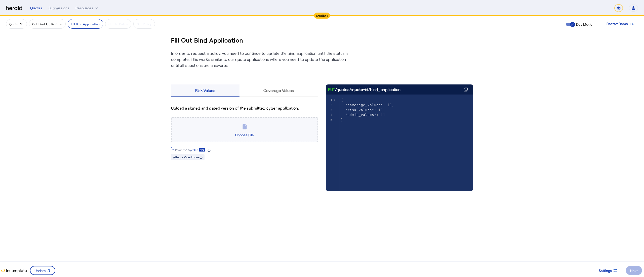  I want to click on span: "coverage_values", so click(364, 105).